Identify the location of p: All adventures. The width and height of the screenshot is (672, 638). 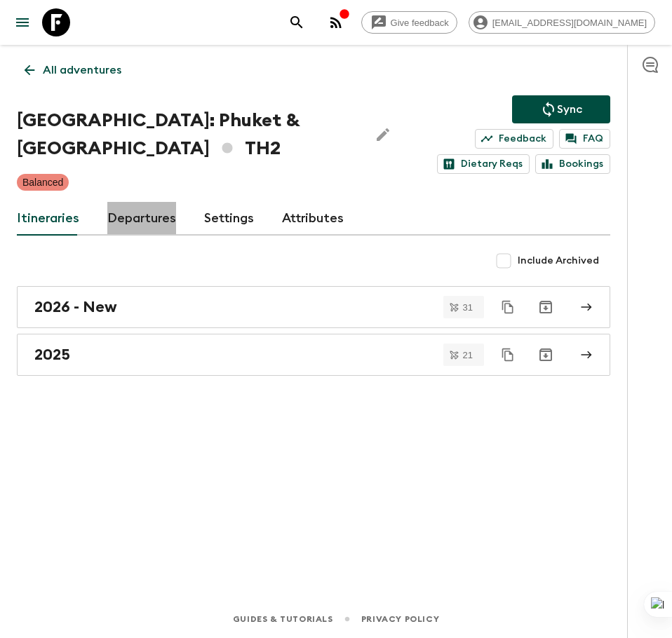
(82, 70).